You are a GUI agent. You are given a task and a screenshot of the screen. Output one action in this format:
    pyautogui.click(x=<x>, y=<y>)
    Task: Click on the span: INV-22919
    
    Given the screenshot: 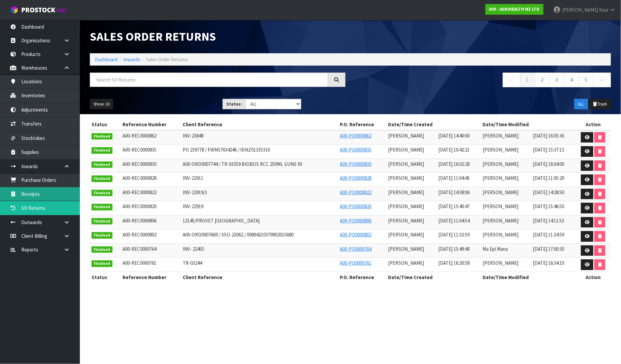 What is the action you would take?
    pyautogui.click(x=193, y=206)
    